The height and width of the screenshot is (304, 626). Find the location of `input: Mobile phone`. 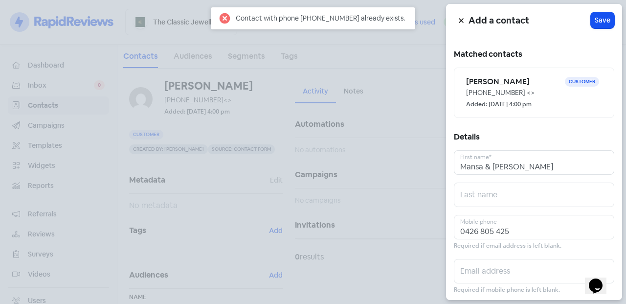

input: Mobile phone is located at coordinates (534, 227).